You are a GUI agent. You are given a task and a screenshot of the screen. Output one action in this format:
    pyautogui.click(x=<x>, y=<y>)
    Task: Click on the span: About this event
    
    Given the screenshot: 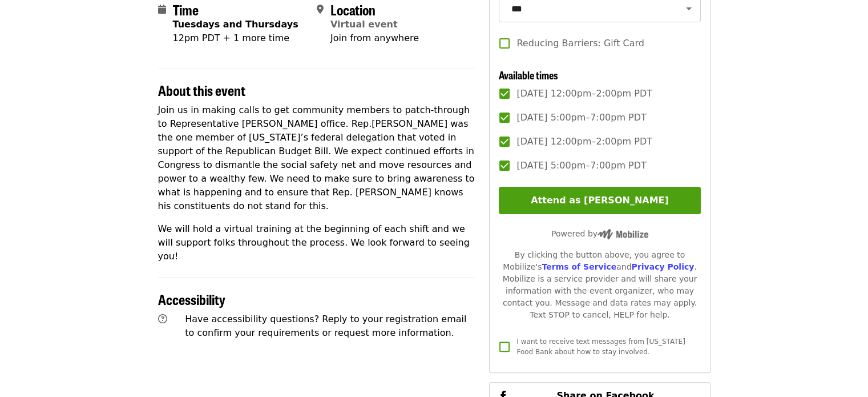 What is the action you would take?
    pyautogui.click(x=201, y=90)
    